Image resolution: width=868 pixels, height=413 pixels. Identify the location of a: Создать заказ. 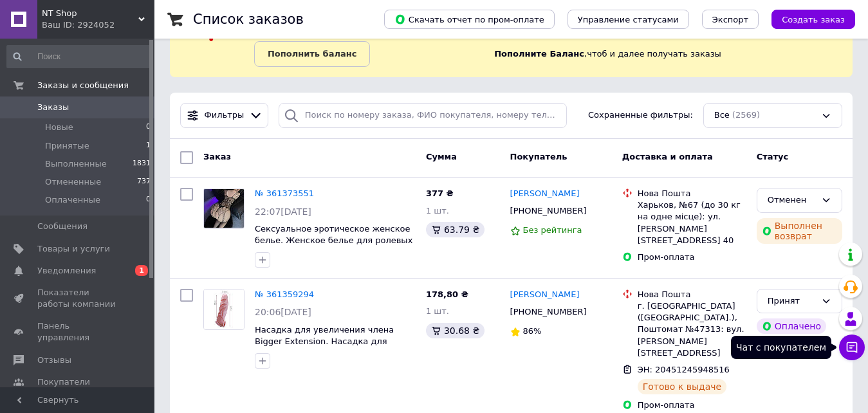
(807, 19).